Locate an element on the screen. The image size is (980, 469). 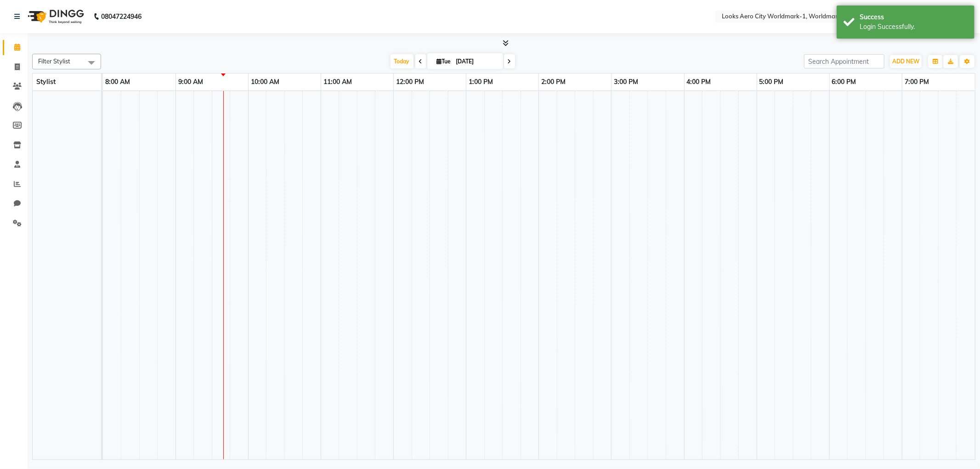
a: 9:00 AM is located at coordinates (191, 82).